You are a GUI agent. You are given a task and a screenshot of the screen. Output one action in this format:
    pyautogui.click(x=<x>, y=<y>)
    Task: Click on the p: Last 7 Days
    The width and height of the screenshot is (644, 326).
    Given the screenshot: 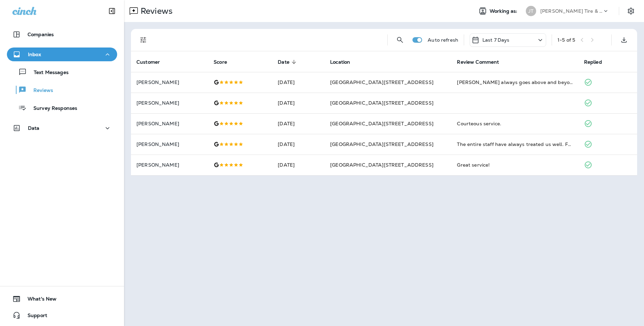 What is the action you would take?
    pyautogui.click(x=496, y=40)
    